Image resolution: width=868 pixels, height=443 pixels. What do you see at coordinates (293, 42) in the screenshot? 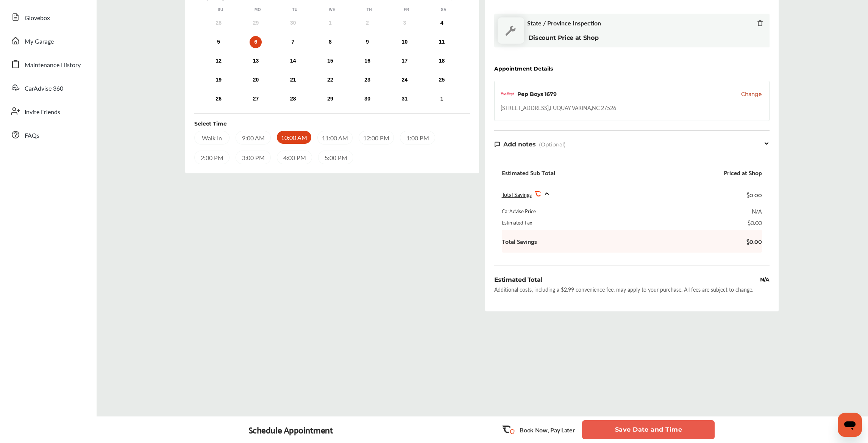
I see `div: Choose Tuesday, October 7th, 2025` at bounding box center [293, 42].